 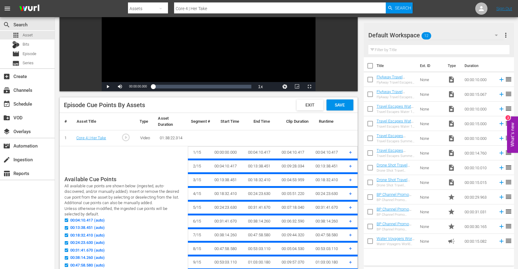 What do you see at coordinates (298, 121) in the screenshot?
I see `th: Clip Duration` at bounding box center [298, 121].